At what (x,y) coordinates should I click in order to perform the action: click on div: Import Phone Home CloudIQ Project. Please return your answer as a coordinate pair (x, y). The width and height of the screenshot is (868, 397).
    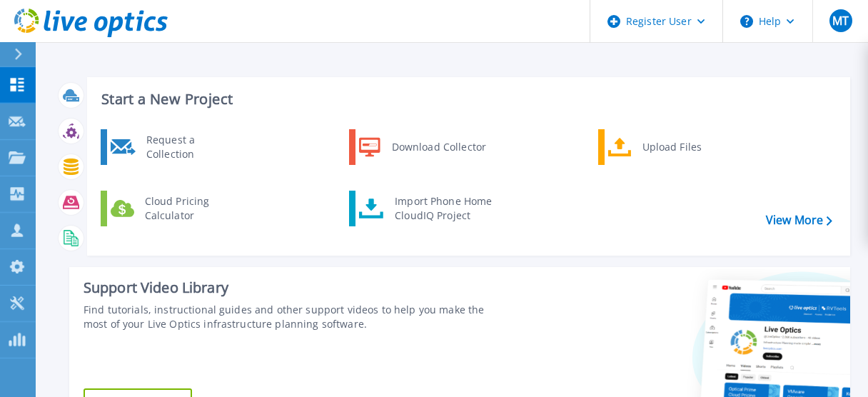
    Looking at the image, I should click on (443, 208).